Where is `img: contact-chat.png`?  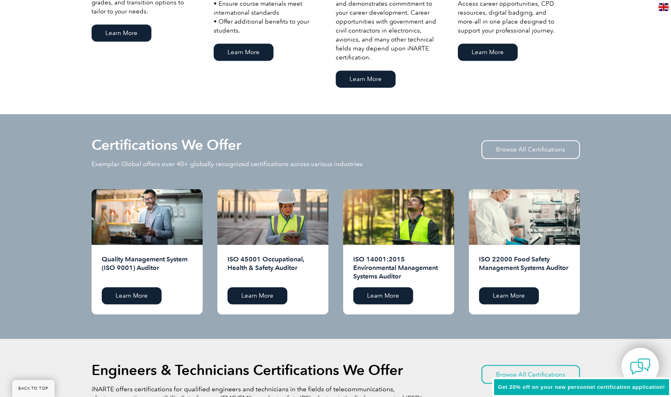 img: contact-chat.png is located at coordinates (640, 366).